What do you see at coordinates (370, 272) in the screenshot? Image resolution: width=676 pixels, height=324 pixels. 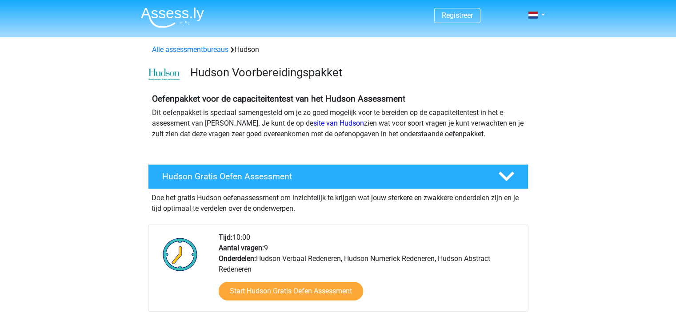 I see `div: 10:00 9 Hudson Verbaal Redeneren, Hudson Numeriek Redeneren, Hudson Abstract Redeneren` at bounding box center [370, 272].